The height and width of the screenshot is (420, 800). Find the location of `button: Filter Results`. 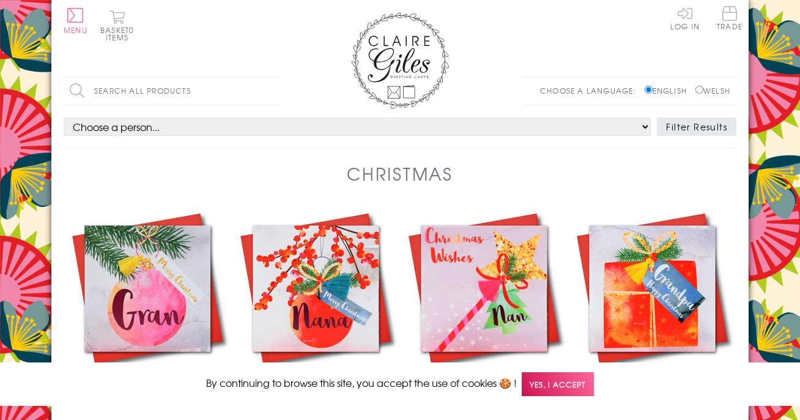

button: Filter Results is located at coordinates (697, 127).